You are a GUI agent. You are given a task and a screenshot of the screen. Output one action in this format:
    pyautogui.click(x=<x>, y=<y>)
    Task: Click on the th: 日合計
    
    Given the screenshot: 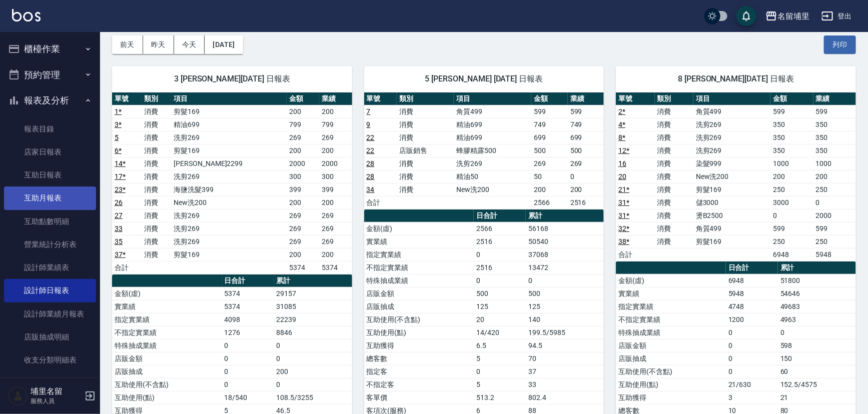 What is the action you would take?
    pyautogui.click(x=248, y=281)
    